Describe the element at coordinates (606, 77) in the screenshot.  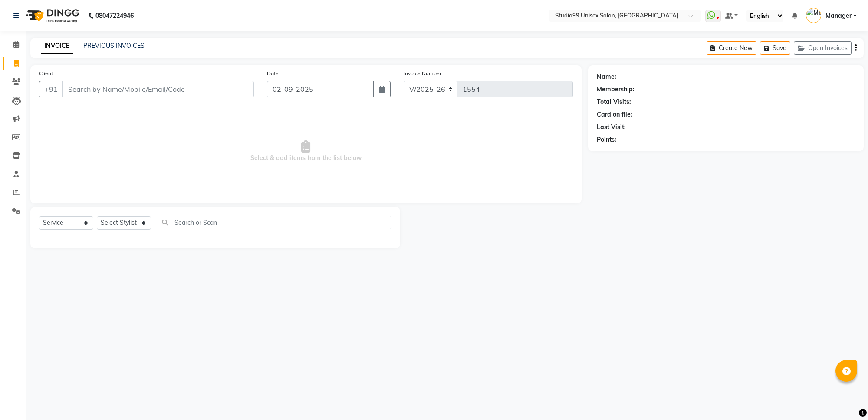
I see `div: Name:` at that location.